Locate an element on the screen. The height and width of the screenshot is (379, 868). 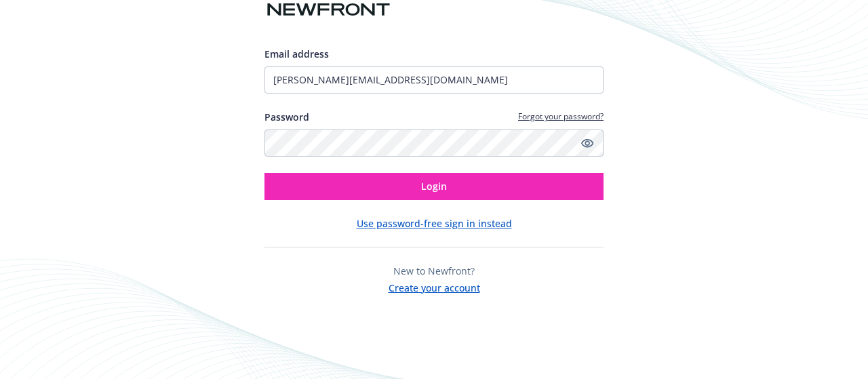
button: Login is located at coordinates (434, 186).